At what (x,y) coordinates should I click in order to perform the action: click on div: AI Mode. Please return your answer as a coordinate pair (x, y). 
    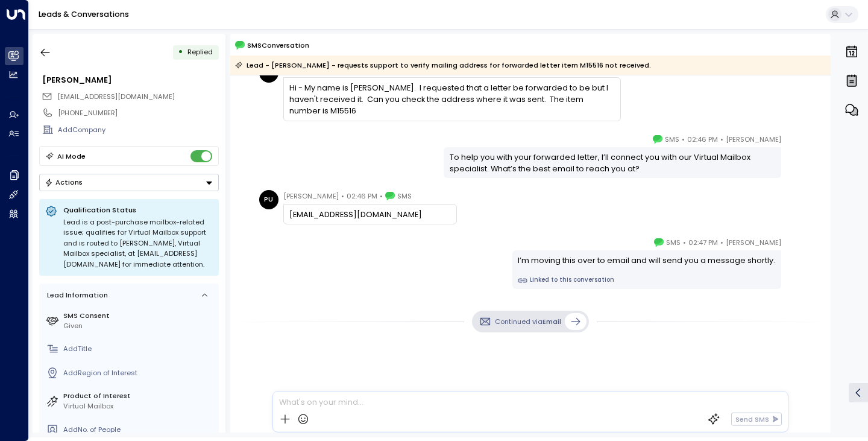
    Looking at the image, I should click on (71, 156).